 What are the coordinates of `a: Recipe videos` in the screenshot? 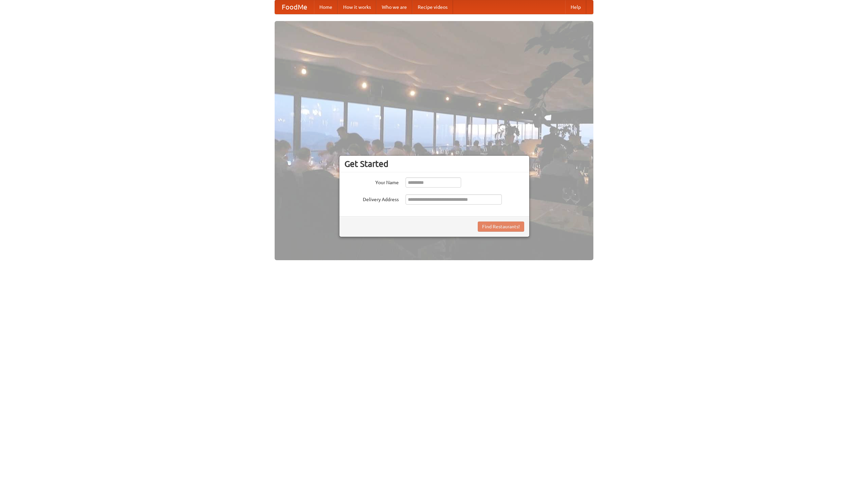 It's located at (433, 7).